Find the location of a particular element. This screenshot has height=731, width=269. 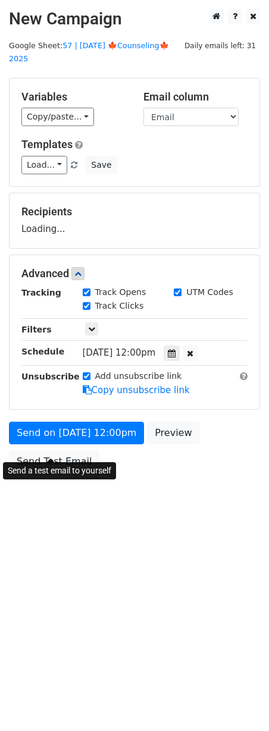

div: Send a test email to yourself is located at coordinates (59, 471).